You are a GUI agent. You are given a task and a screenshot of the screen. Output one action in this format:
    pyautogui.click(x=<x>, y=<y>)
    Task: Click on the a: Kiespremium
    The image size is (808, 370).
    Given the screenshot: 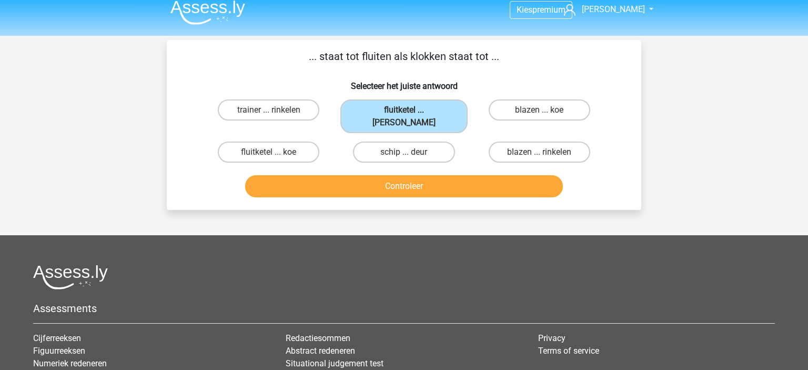 What is the action you would take?
    pyautogui.click(x=541, y=9)
    